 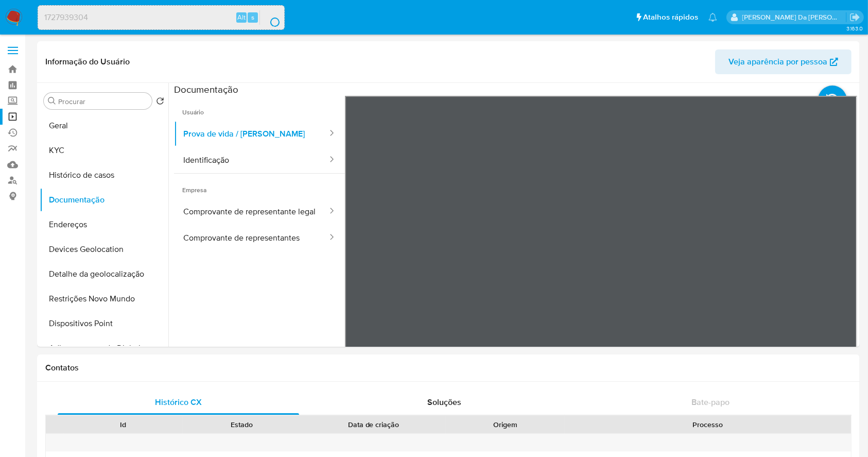 I want to click on button: Geral, so click(x=104, y=126).